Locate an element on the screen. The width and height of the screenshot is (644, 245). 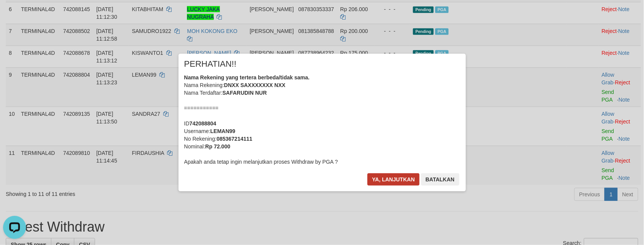
button: Batalkan is located at coordinates (440, 180).